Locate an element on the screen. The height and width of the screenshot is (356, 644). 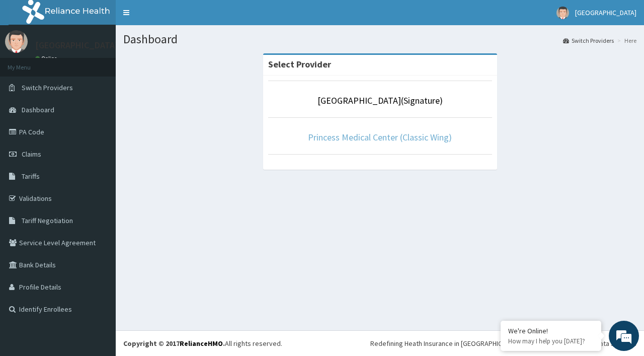
span: Switch Providers is located at coordinates (47, 87).